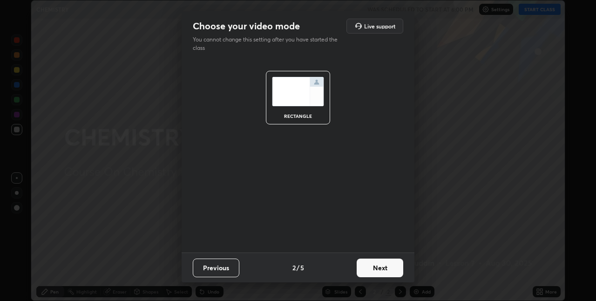  I want to click on h4: 2, so click(294, 267).